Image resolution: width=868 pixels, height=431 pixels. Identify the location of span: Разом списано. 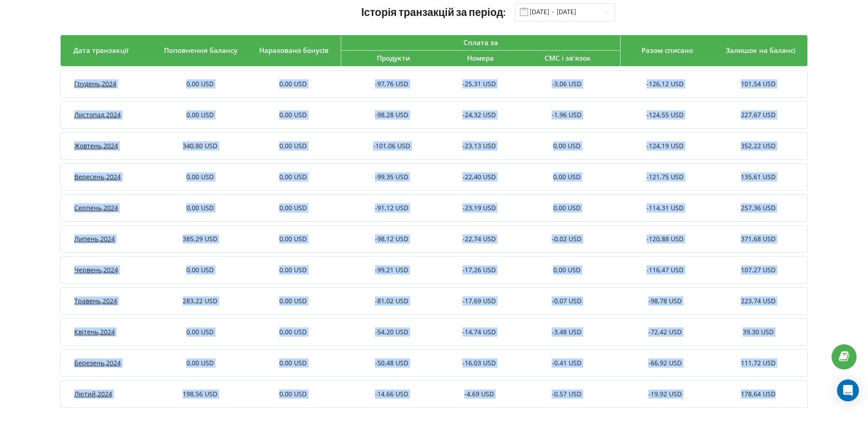
(667, 50).